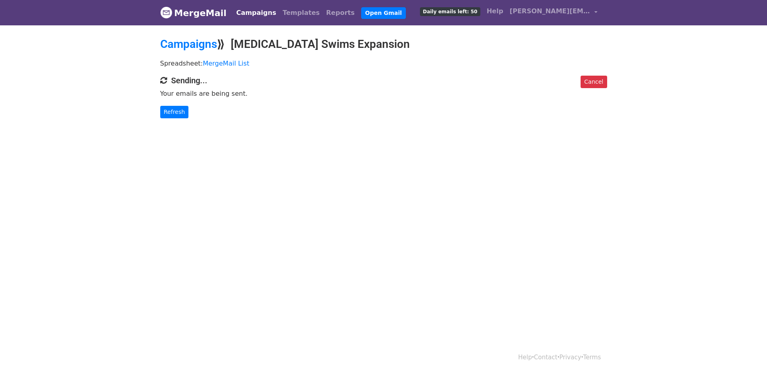 The height and width of the screenshot is (373, 767). I want to click on a: Reports, so click(340, 13).